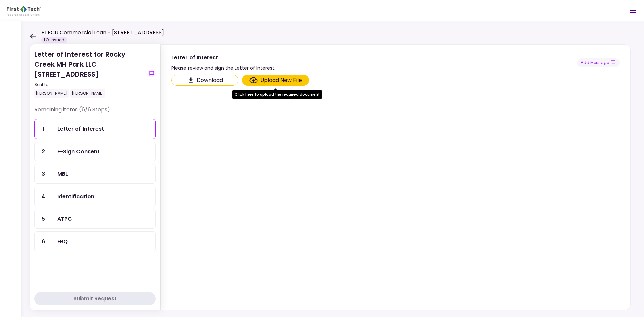 This screenshot has width=644, height=317. I want to click on span: Click here to upload the required document, so click(275, 80).